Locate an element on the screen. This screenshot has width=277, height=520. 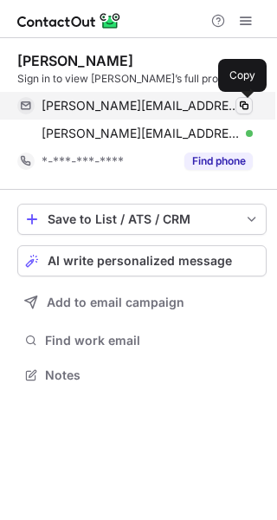
span: Find work email is located at coordinates (152, 340).